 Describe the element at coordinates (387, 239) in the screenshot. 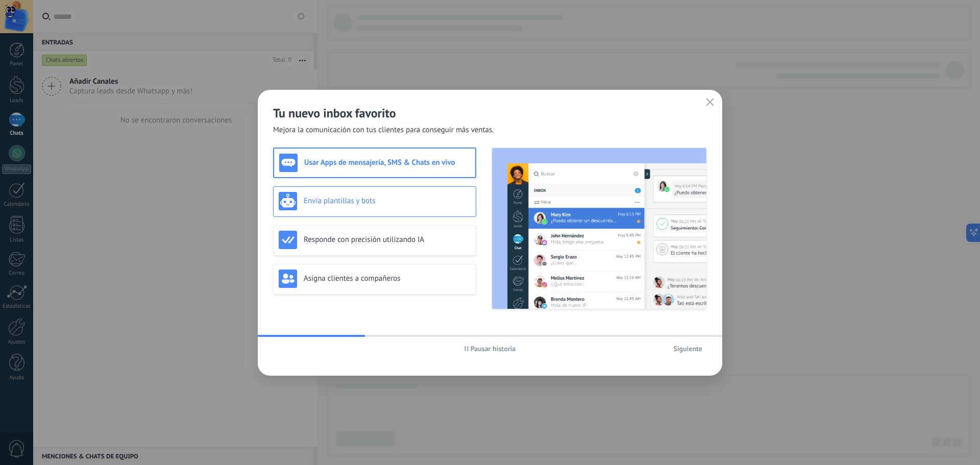

I see `h3: Responde con precisión utilizando IA` at that location.